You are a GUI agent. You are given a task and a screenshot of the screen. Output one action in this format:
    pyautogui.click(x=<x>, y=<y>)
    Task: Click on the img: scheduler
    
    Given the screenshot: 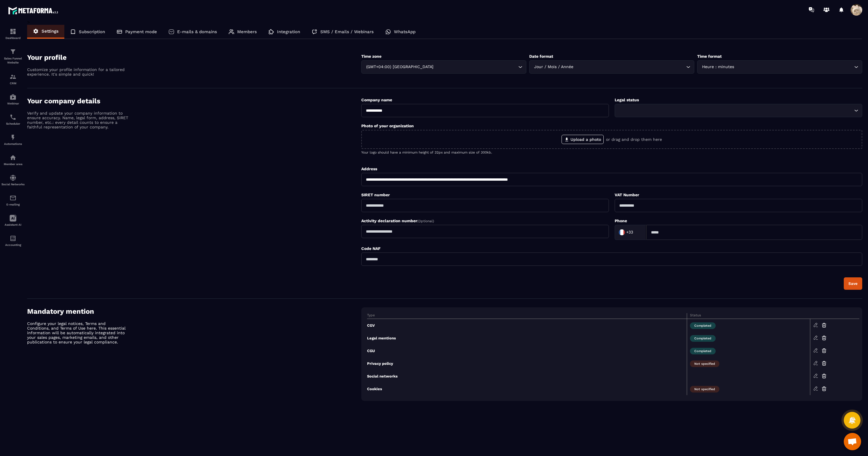 What is the action you would take?
    pyautogui.click(x=13, y=117)
    